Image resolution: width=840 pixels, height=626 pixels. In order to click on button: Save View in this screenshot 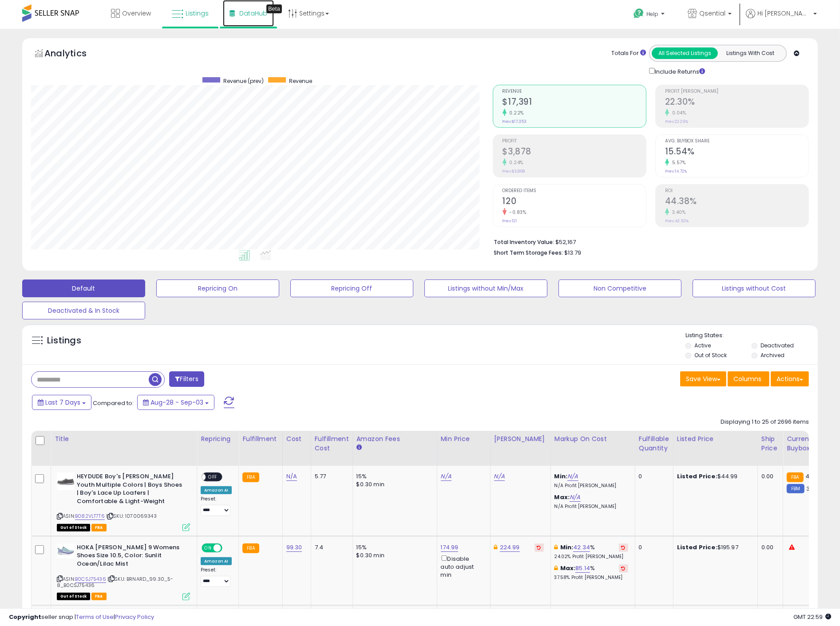, I will do `click(703, 379)`.